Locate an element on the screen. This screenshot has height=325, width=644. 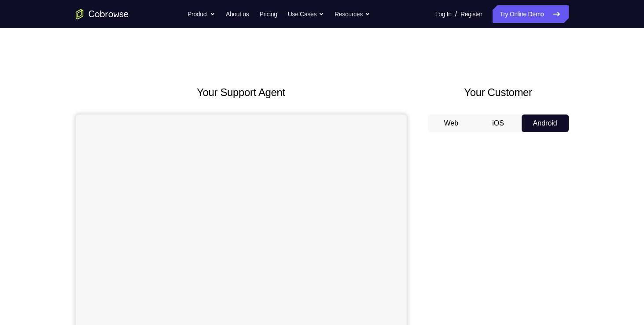
button: Product is located at coordinates (201, 14).